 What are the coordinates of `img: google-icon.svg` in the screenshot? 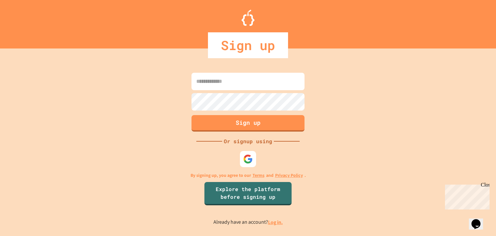 It's located at (248, 159).